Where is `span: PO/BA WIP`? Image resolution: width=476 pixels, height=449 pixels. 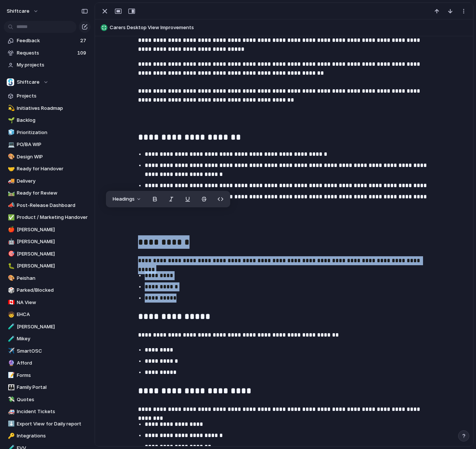
span: PO/BA WIP is located at coordinates (52, 144).